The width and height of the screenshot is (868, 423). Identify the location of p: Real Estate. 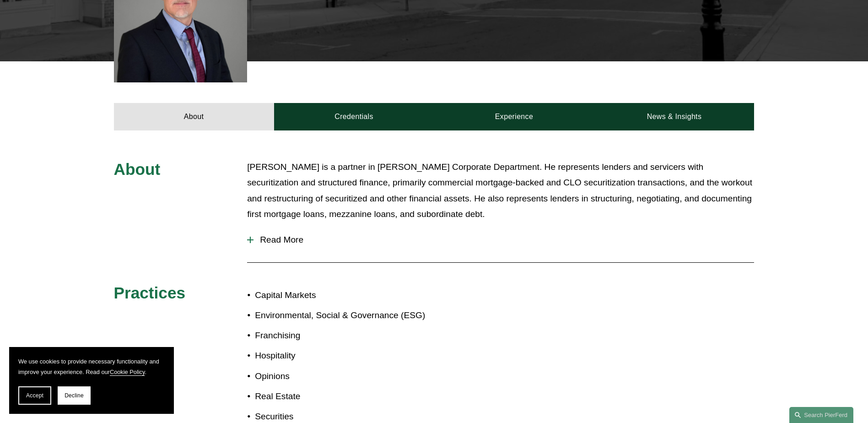
(344, 396).